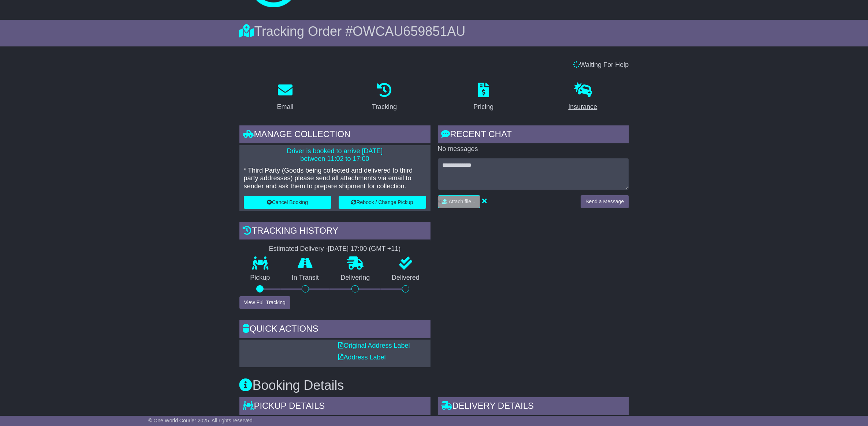 This screenshot has height=426, width=868. What do you see at coordinates (405, 278) in the screenshot?
I see `p: Delivered` at bounding box center [405, 278].